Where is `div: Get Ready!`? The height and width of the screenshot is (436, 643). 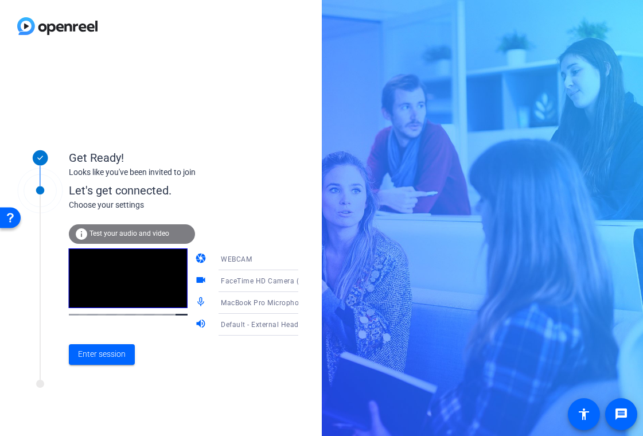
div: Get Ready! is located at coordinates (184, 158).